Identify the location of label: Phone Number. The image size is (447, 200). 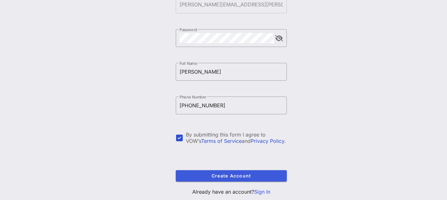
(193, 97).